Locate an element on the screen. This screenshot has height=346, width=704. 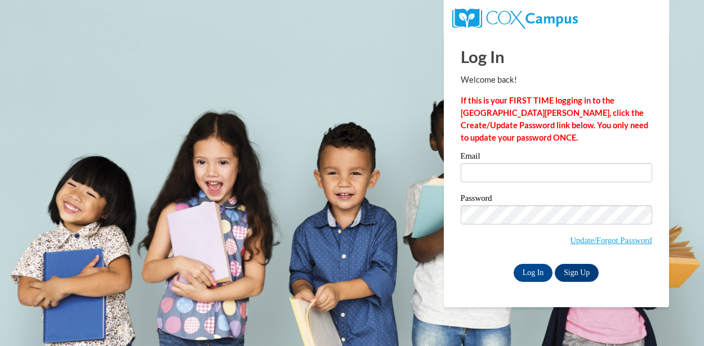
a: Sign Up is located at coordinates (577, 273).